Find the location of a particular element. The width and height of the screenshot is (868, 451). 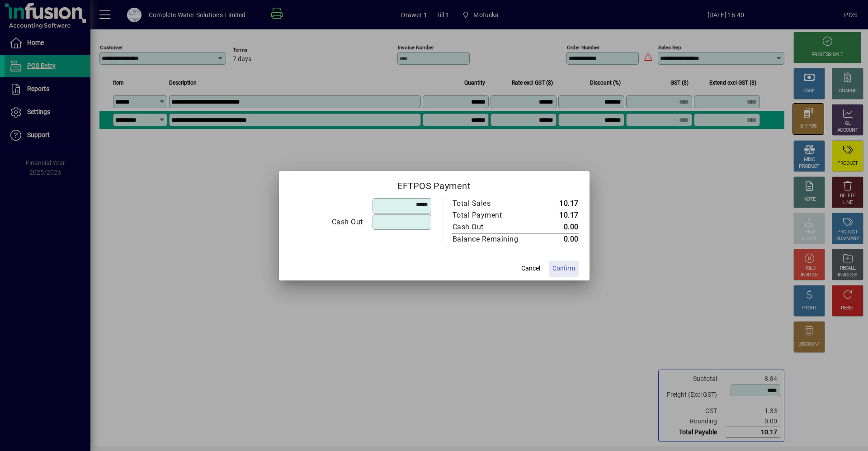

button: Cancel is located at coordinates (531, 269).